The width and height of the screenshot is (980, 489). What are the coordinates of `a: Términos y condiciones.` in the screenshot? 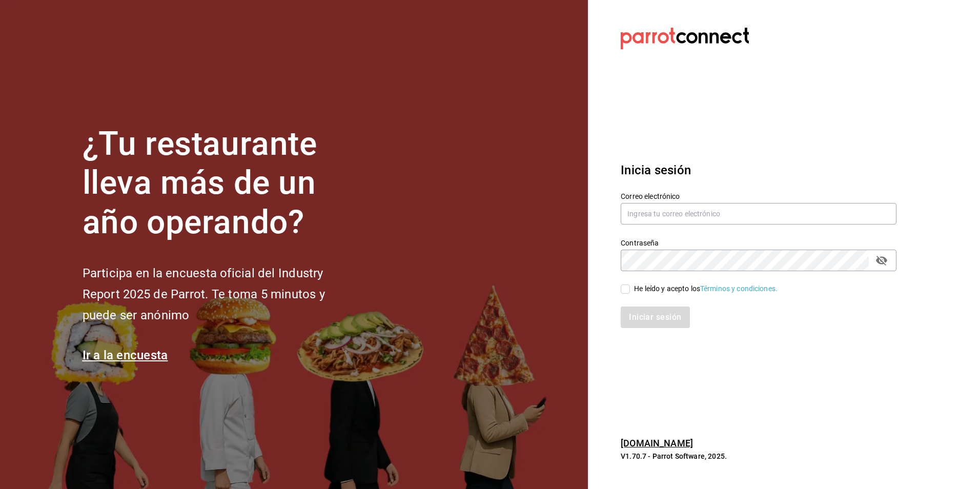 It's located at (739, 288).